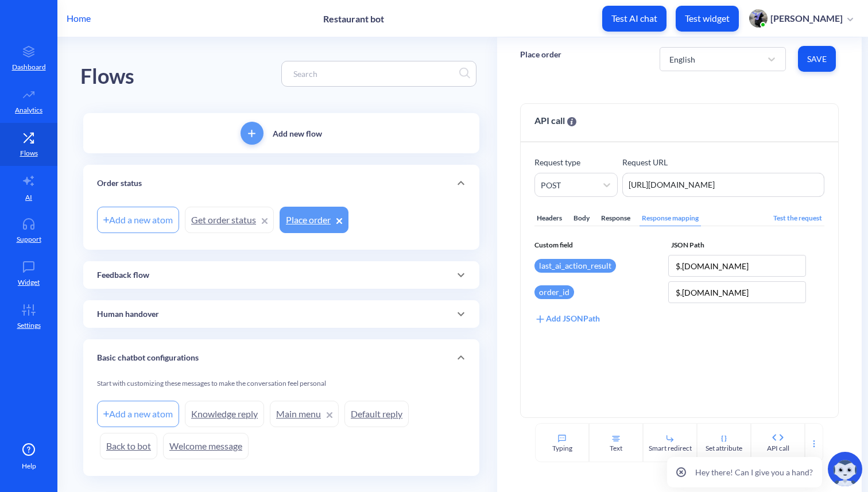 This screenshot has width=868, height=492. I want to click on p: Human handover, so click(128, 314).